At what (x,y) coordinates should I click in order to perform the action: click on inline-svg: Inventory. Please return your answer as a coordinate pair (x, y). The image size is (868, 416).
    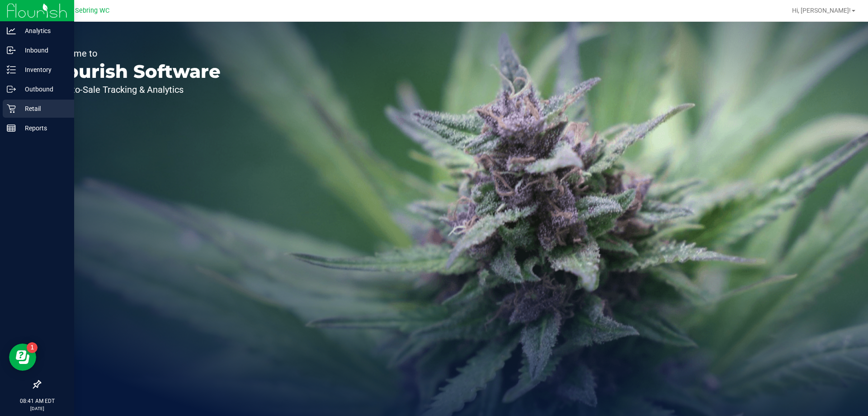
    Looking at the image, I should click on (11, 70).